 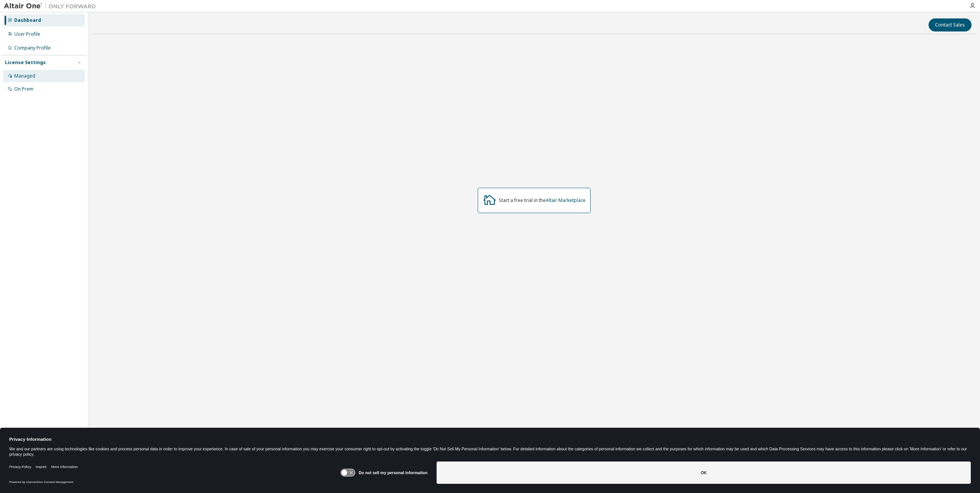 I want to click on div: Start a free trial in the, so click(x=542, y=200).